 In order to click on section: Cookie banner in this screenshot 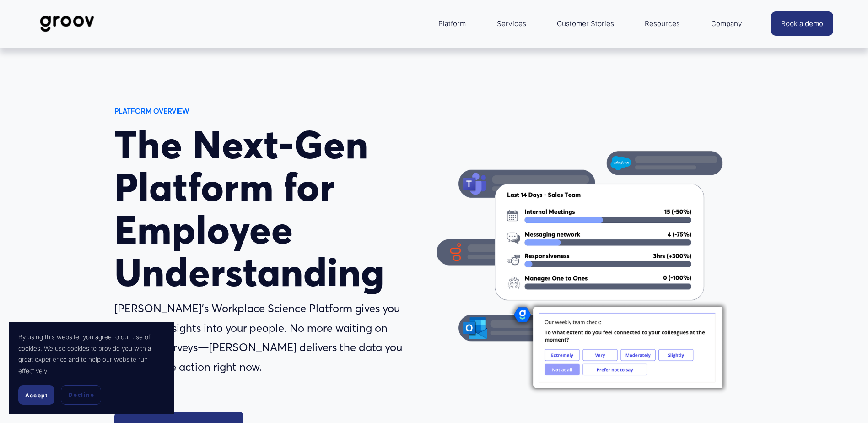, I will do `click(91, 368)`.